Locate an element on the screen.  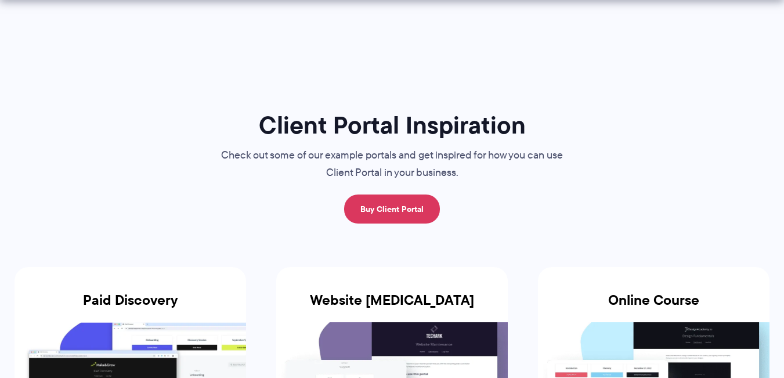
h3: Paid Discovery is located at coordinates (130, 307).